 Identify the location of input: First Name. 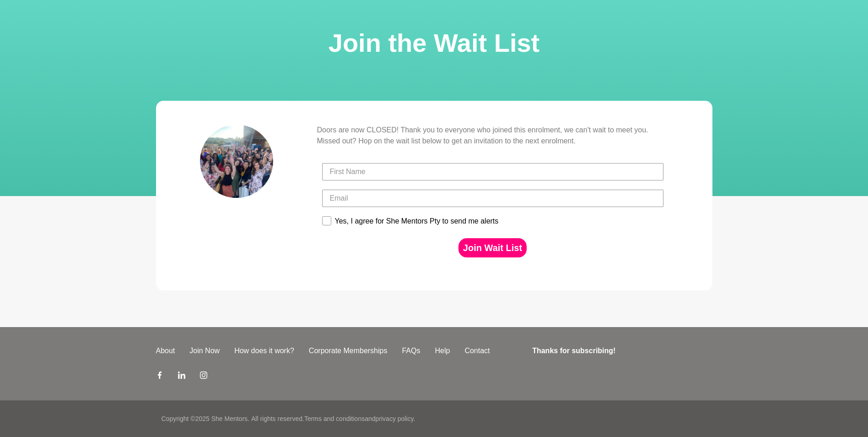
(493, 172).